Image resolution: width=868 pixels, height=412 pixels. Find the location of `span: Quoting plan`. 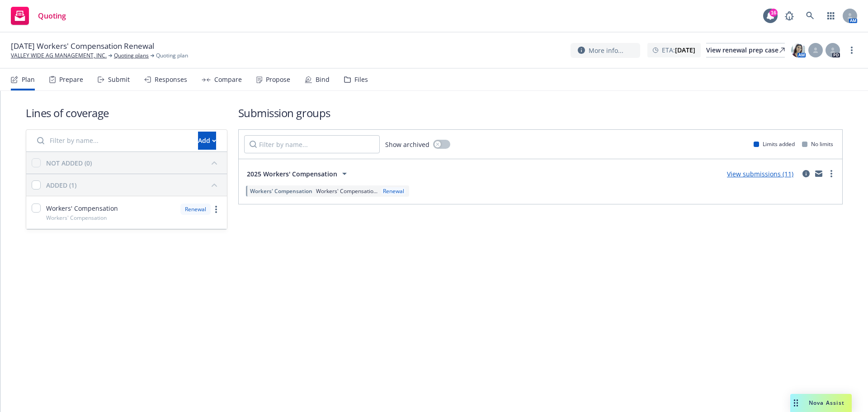

span: Quoting plan is located at coordinates (172, 56).